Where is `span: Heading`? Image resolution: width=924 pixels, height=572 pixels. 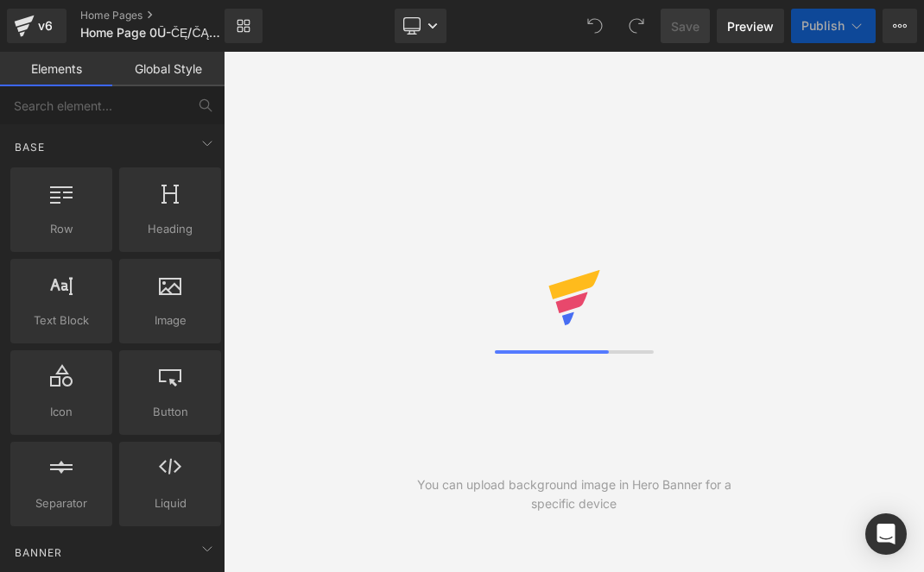 span: Heading is located at coordinates (171, 229).